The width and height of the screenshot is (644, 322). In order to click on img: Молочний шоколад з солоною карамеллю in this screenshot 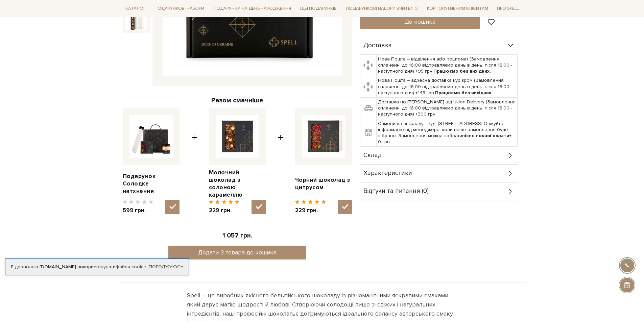, I will do `click(237, 137)`.